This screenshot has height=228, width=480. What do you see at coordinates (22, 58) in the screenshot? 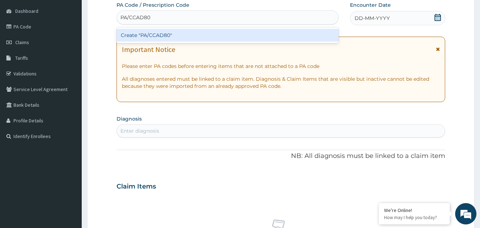
I see `span: Tariffs` at bounding box center [22, 58].